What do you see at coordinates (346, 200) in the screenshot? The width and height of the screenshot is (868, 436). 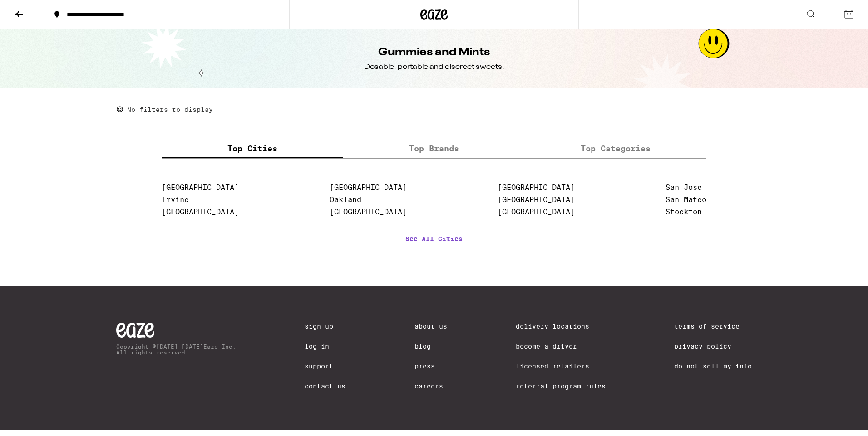 I see `a: Oakland` at bounding box center [346, 200].